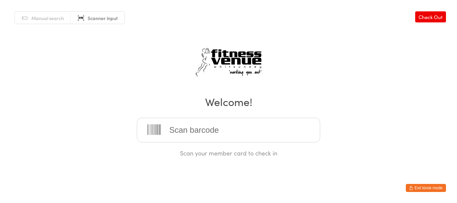  What do you see at coordinates (229, 101) in the screenshot?
I see `h2: Welcome!` at bounding box center [229, 101].